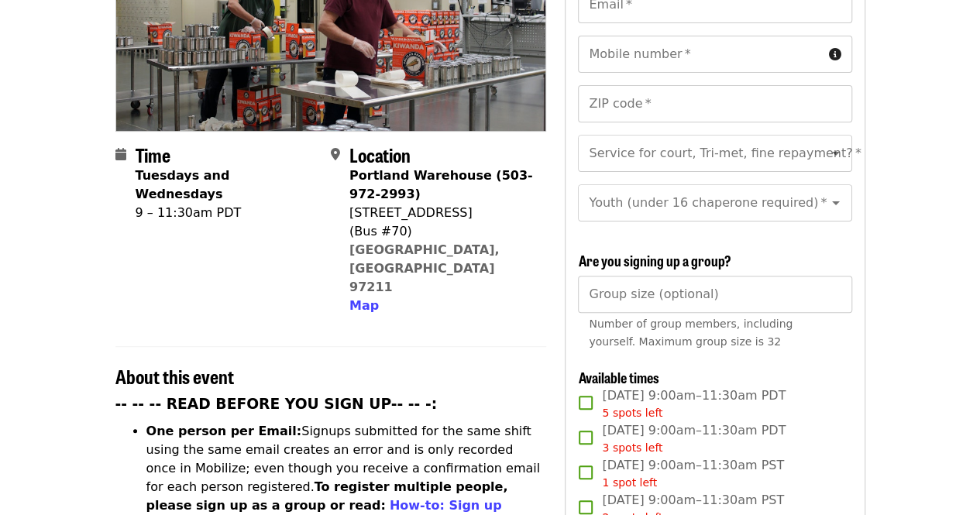 The height and width of the screenshot is (515, 980). I want to click on span: Available times, so click(619, 377).